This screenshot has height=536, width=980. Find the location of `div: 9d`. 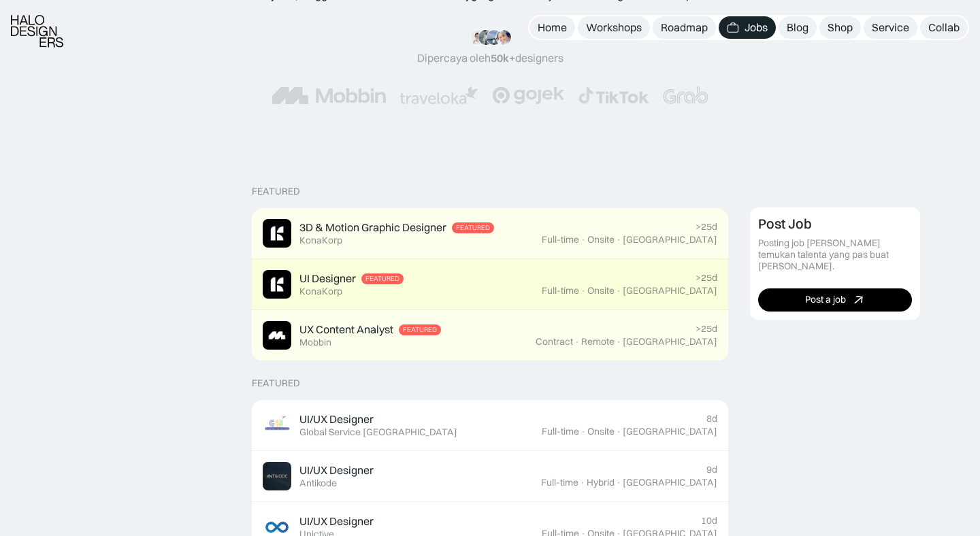

div: 9d is located at coordinates (712, 469).